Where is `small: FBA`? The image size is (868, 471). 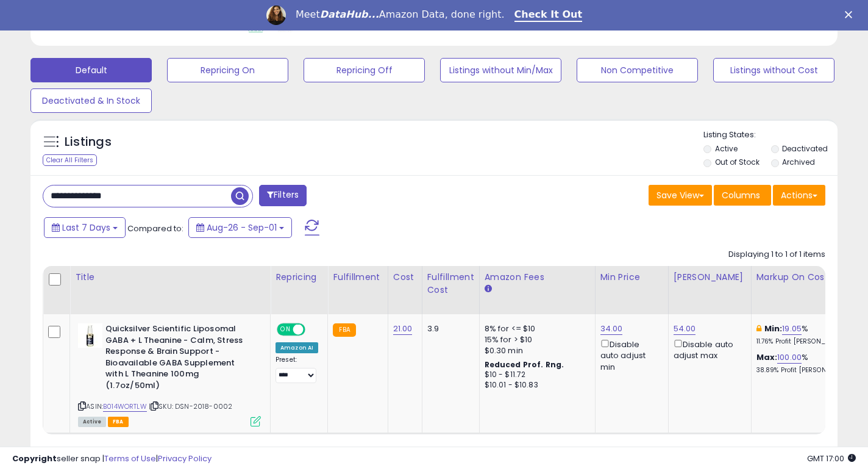 small: FBA is located at coordinates (344, 330).